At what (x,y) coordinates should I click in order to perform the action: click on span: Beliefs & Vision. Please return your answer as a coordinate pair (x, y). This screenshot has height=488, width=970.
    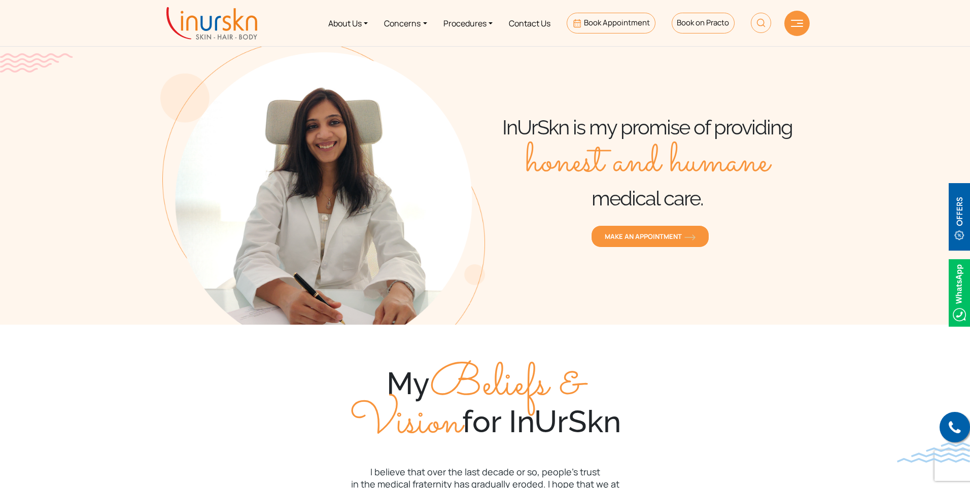
    Looking at the image, I should click on (467, 404).